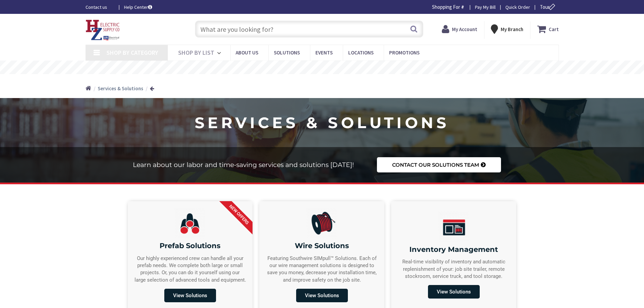  What do you see at coordinates (554, 29) in the screenshot?
I see `strong: Cart` at bounding box center [554, 29].